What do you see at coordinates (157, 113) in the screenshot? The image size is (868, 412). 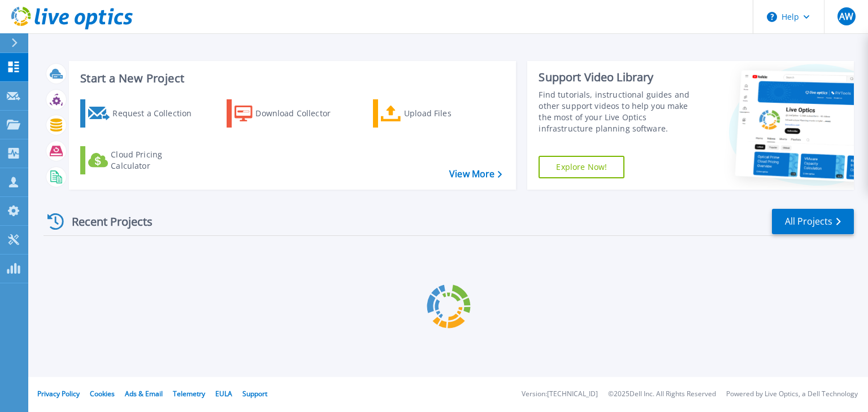 I see `div: Request a Collection` at bounding box center [157, 113].